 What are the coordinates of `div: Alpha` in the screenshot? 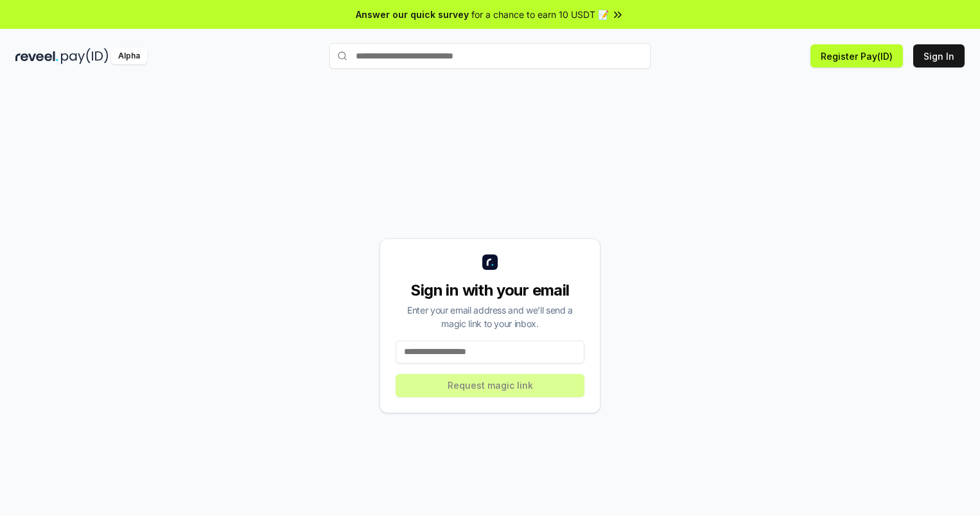 It's located at (129, 56).